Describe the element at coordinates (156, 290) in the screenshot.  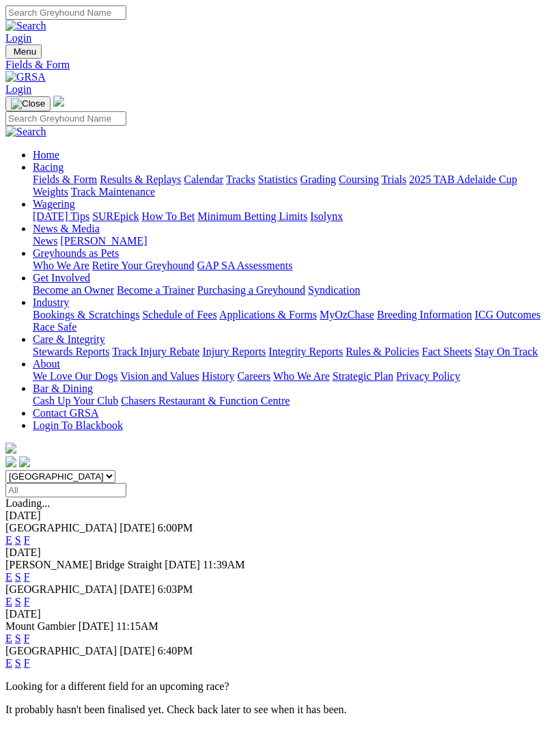
I see `a: Become a Trainer` at that location.